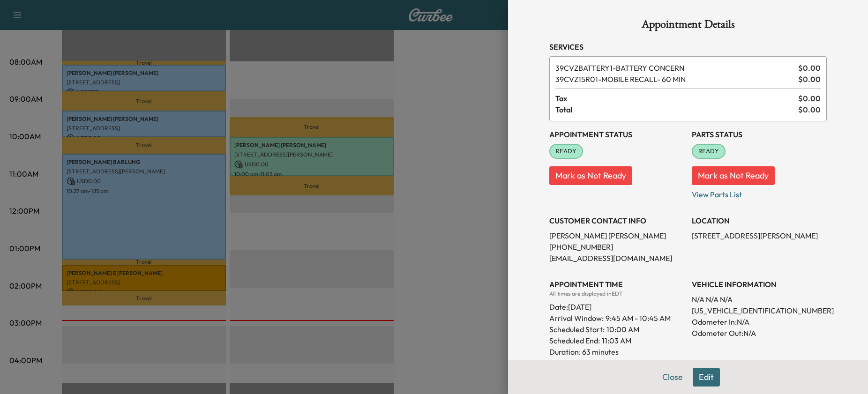 Image resolution: width=868 pixels, height=394 pixels. I want to click on p: Duration: 63 minutes, so click(616, 351).